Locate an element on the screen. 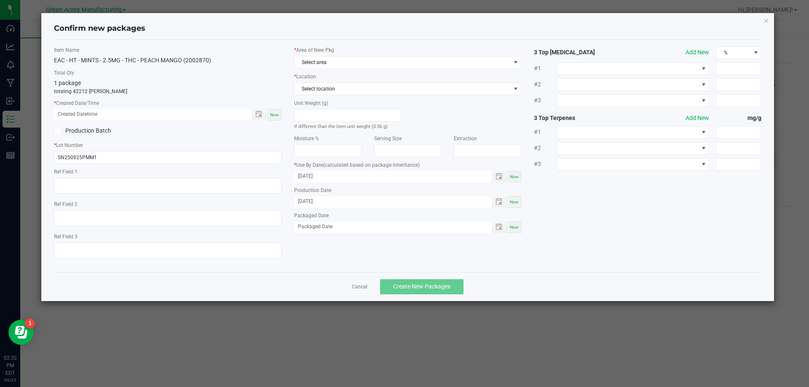  label: Extraction is located at coordinates (488, 139).